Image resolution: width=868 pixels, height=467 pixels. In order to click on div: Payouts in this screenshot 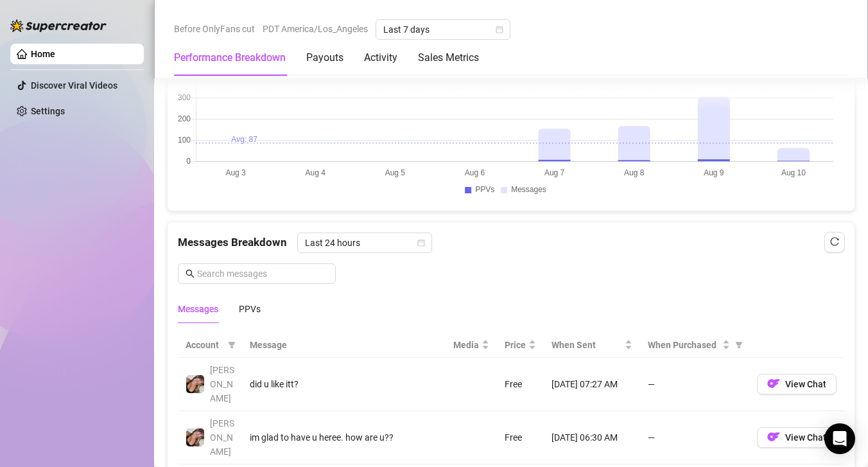, I will do `click(325, 58)`.